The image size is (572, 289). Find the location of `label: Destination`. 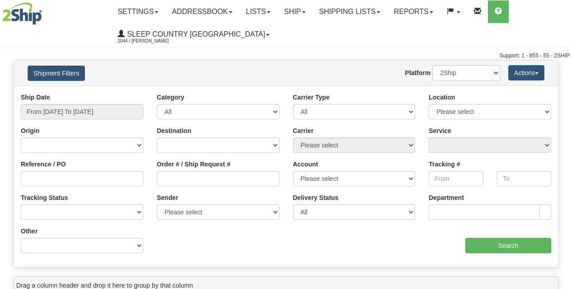

label: Destination is located at coordinates (174, 131).